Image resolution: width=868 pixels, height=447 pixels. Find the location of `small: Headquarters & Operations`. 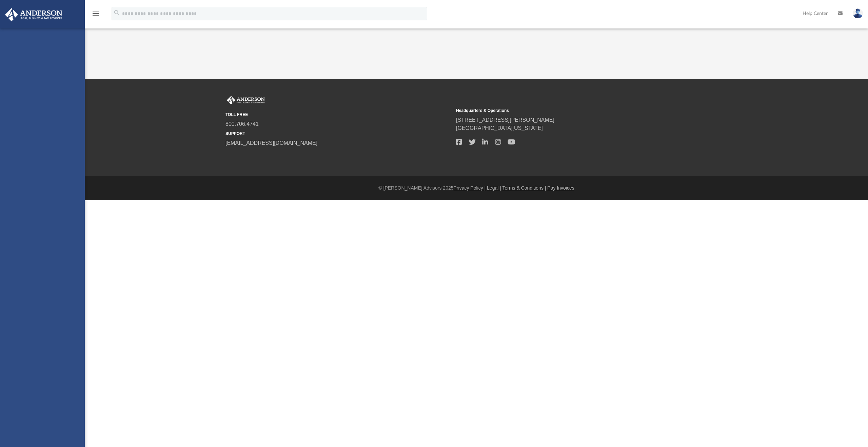

small: Headquarters & Operations is located at coordinates (569, 111).